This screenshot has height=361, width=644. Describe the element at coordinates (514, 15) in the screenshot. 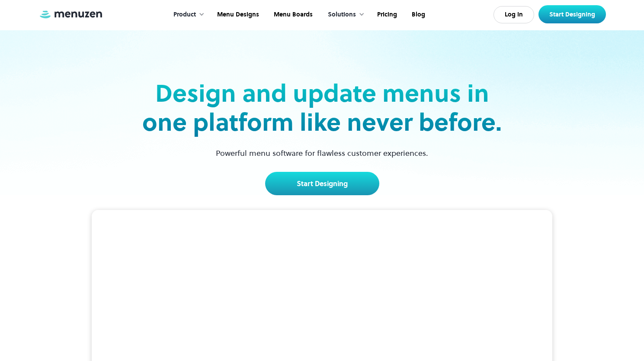

I see `a: Log In` at that location.